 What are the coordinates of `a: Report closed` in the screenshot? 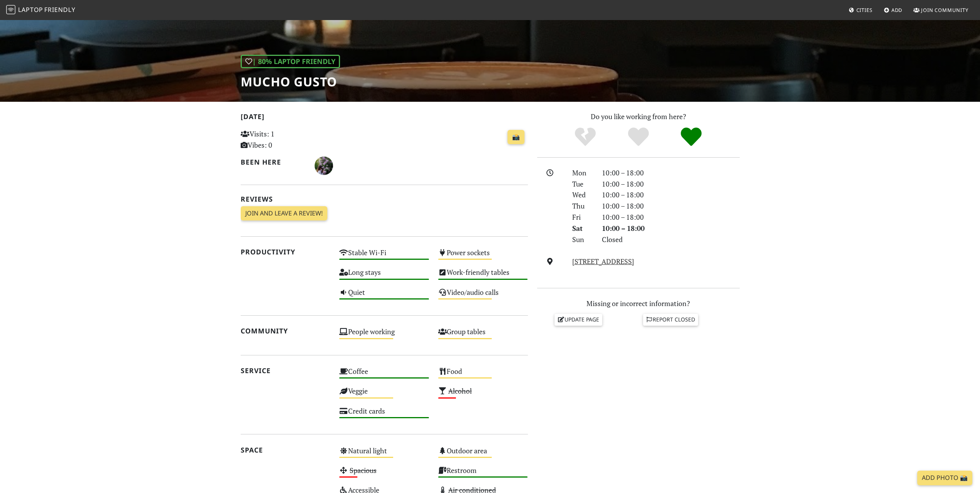 It's located at (671, 319).